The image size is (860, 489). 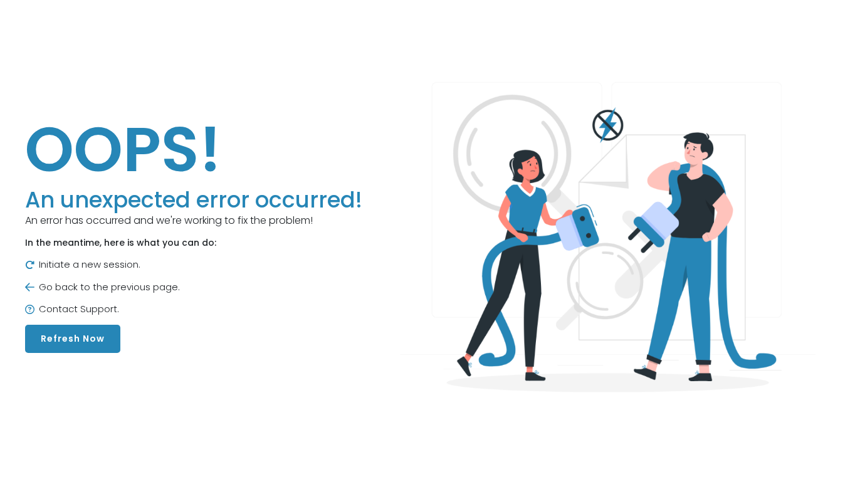 I want to click on h3: An unexpected error occurred!, so click(x=194, y=200).